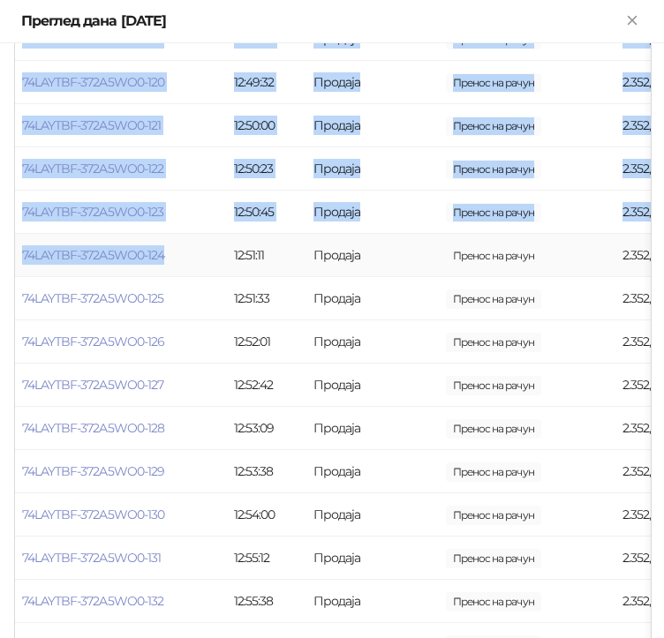 Image resolution: width=664 pixels, height=638 pixels. What do you see at coordinates (91, 125) in the screenshot?
I see `a: 74LAYTBF-372A5WO0-121` at bounding box center [91, 125].